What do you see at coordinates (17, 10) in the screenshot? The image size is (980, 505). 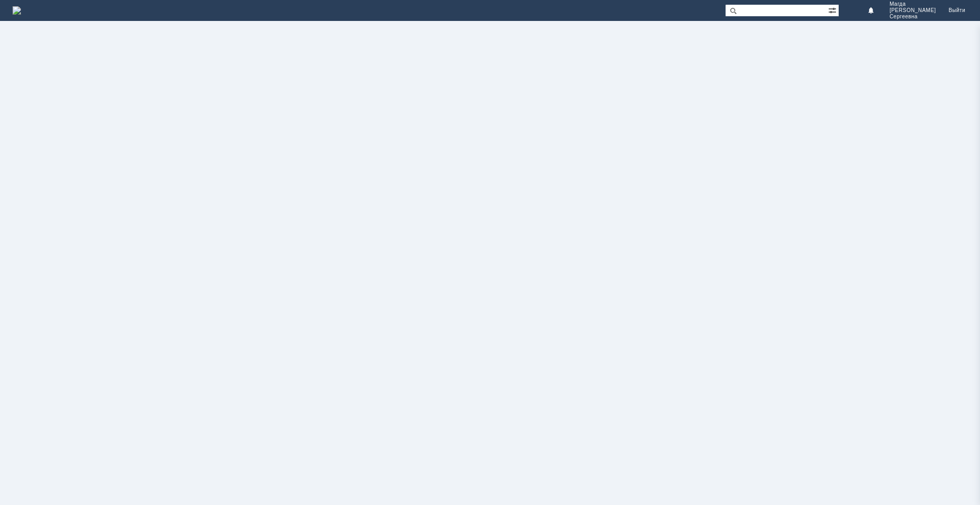 I see `img: logo` at bounding box center [17, 10].